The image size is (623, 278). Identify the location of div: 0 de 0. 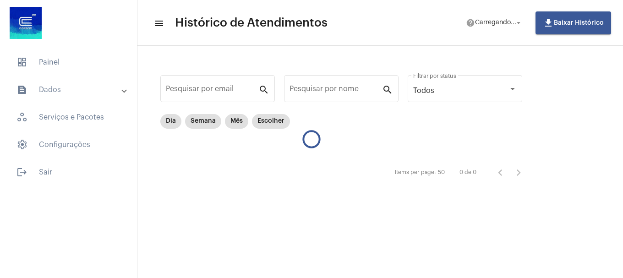
(468, 172).